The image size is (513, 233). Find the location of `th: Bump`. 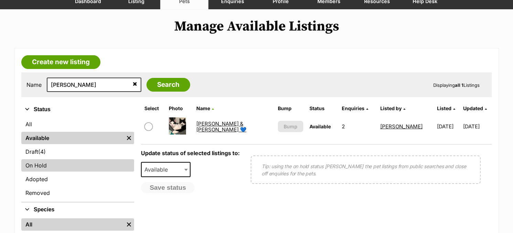

th: Bump is located at coordinates (290, 109).